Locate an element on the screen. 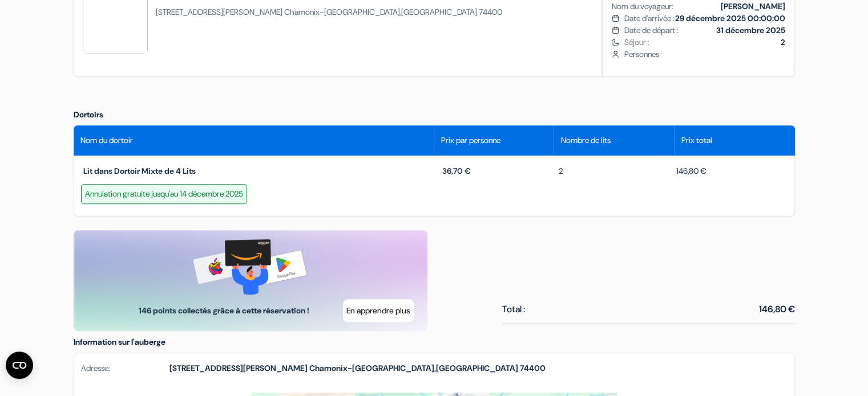 Image resolution: width=868 pixels, height=396 pixels. button: En apprendre plus is located at coordinates (378, 311).